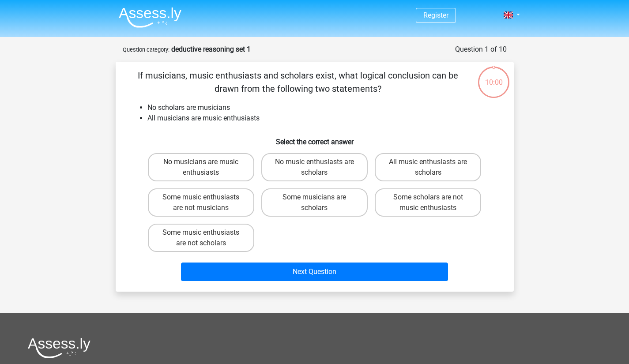 This screenshot has height=364, width=629. I want to click on li: All musicians are music enthusiasts, so click(324, 118).